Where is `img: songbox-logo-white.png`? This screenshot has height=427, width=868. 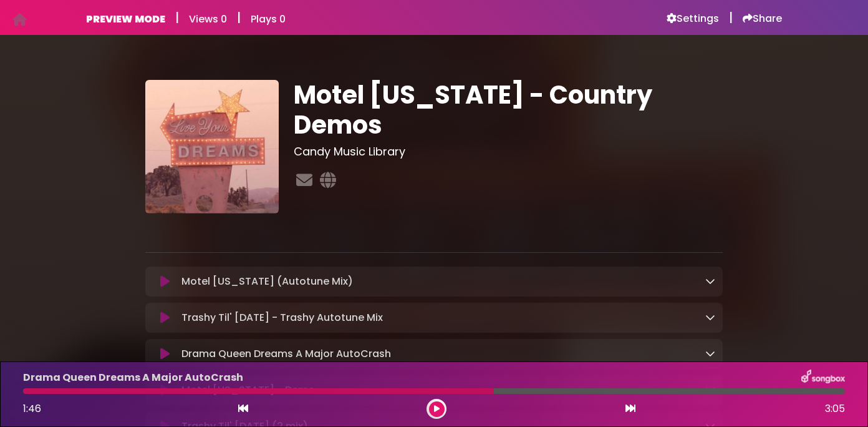 img: songbox-logo-white.png is located at coordinates (823, 377).